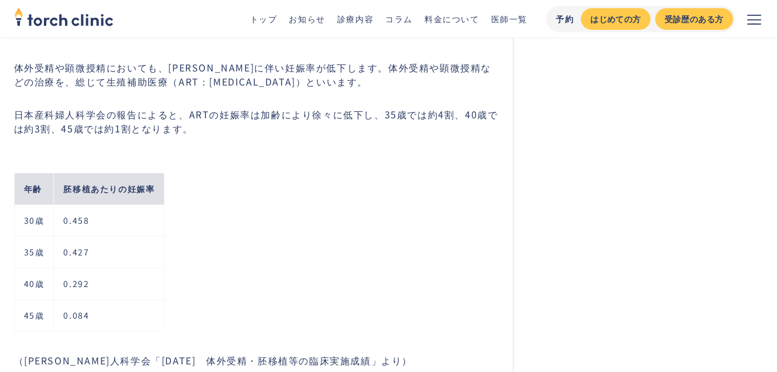 Image resolution: width=777 pixels, height=372 pixels. What do you see at coordinates (399, 19) in the screenshot?
I see `a: コラム` at bounding box center [399, 19].